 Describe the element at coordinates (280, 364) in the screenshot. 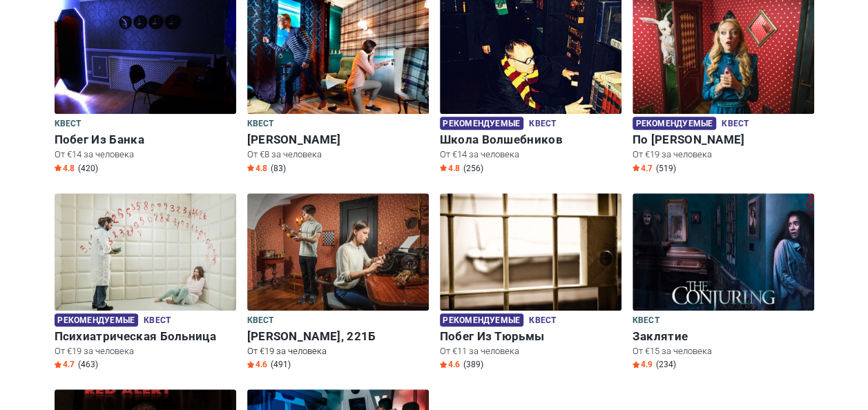

I see `span: (491)` at that location.